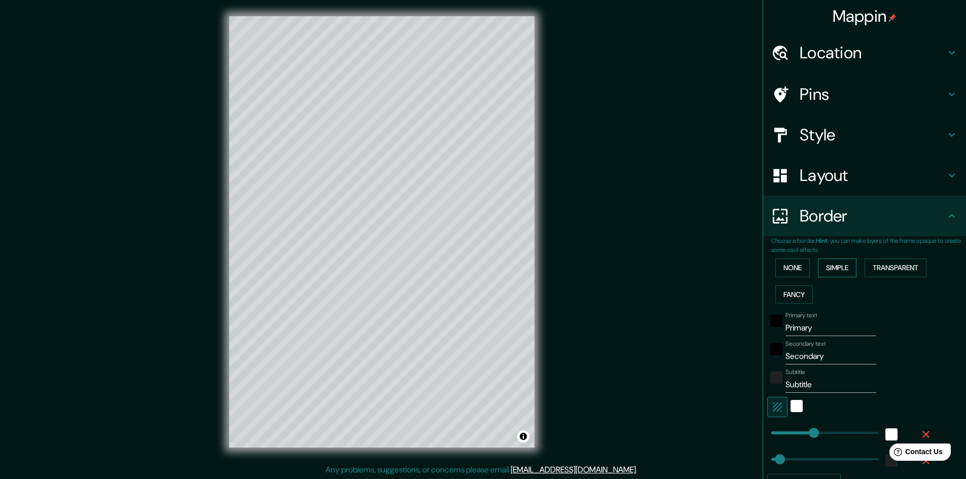 The height and width of the screenshot is (479, 966). What do you see at coordinates (801, 315) in the screenshot?
I see `label: Primary text` at bounding box center [801, 315].